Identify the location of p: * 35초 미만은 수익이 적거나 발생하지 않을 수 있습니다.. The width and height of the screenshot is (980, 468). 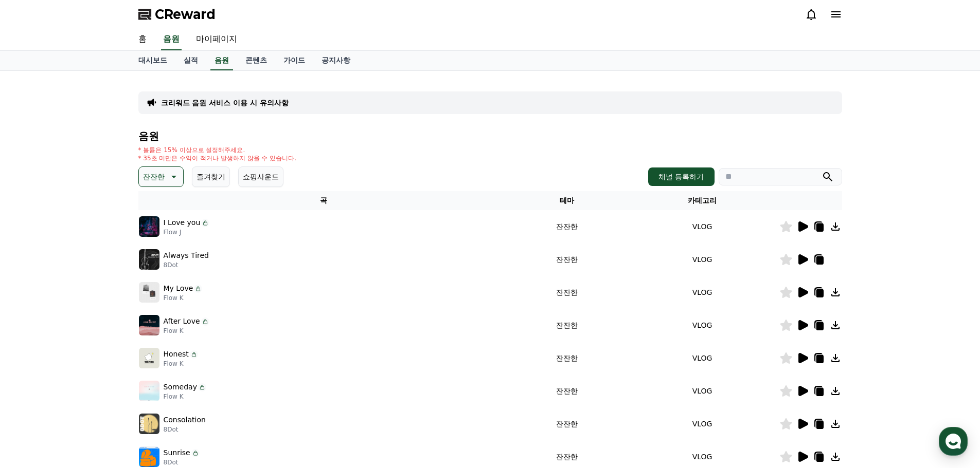
(218, 158).